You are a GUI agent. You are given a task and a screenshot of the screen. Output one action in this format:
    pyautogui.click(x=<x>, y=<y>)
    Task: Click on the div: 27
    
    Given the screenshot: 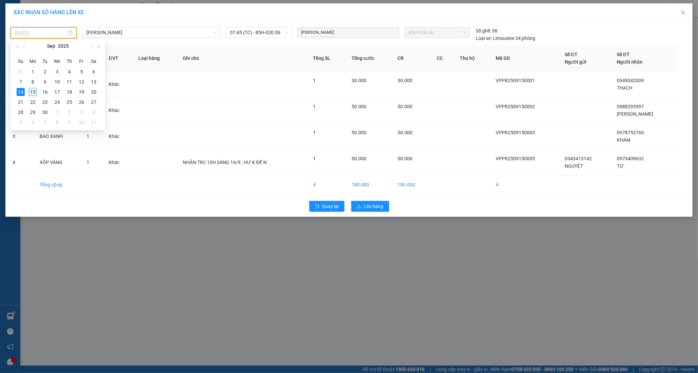 What is the action you would take?
    pyautogui.click(x=94, y=102)
    